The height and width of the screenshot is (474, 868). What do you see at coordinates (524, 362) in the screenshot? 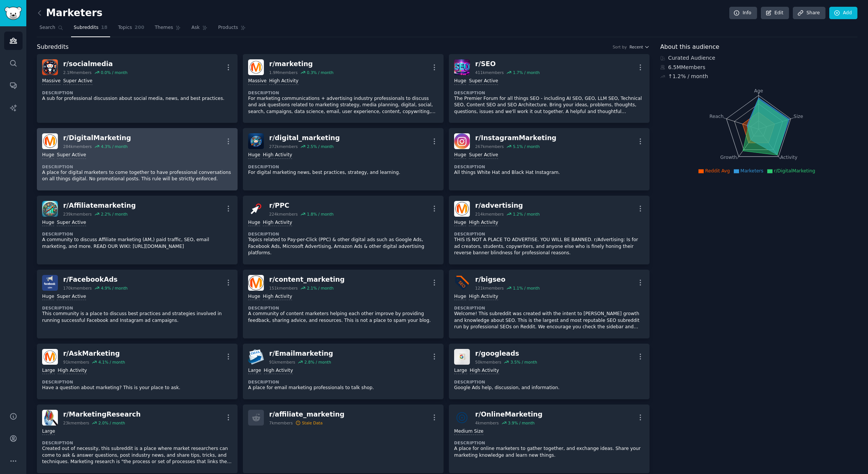
I see `div: 3.5 % / month` at bounding box center [524, 362].